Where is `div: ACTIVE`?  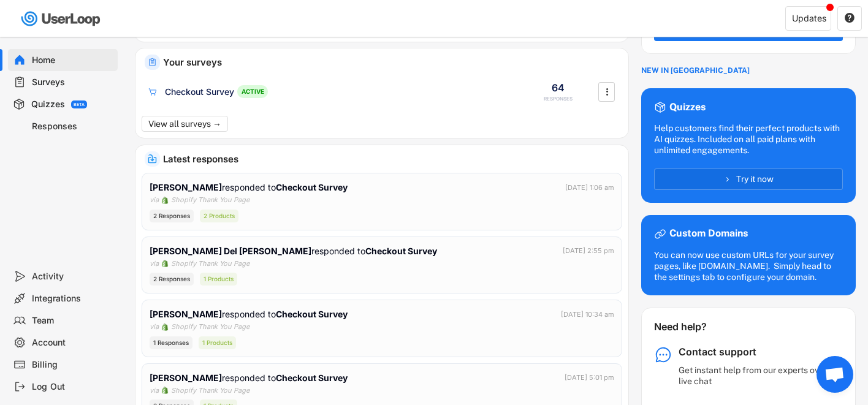 div: ACTIVE is located at coordinates (252, 91).